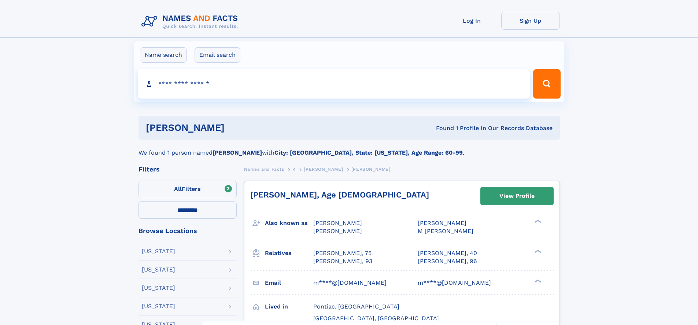 The height and width of the screenshot is (325, 698). What do you see at coordinates (531, 21) in the screenshot?
I see `a: Sign Up` at bounding box center [531, 21].